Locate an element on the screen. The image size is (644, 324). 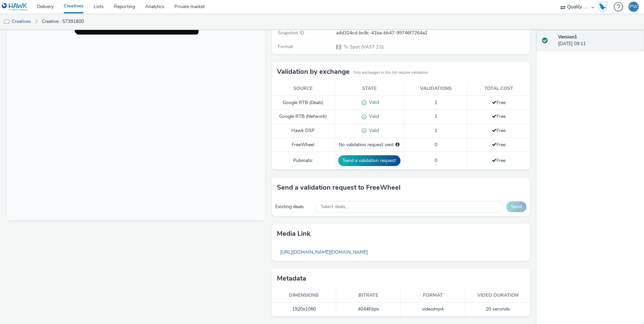
td: Google RTB (Deals) is located at coordinates (303, 103).